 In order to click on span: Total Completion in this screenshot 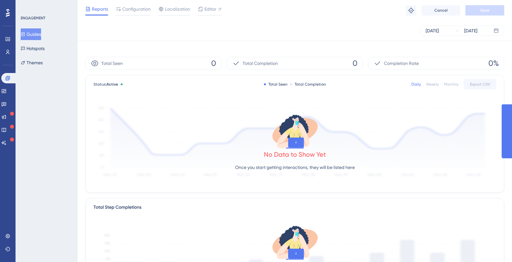, I will do `click(260, 63)`.